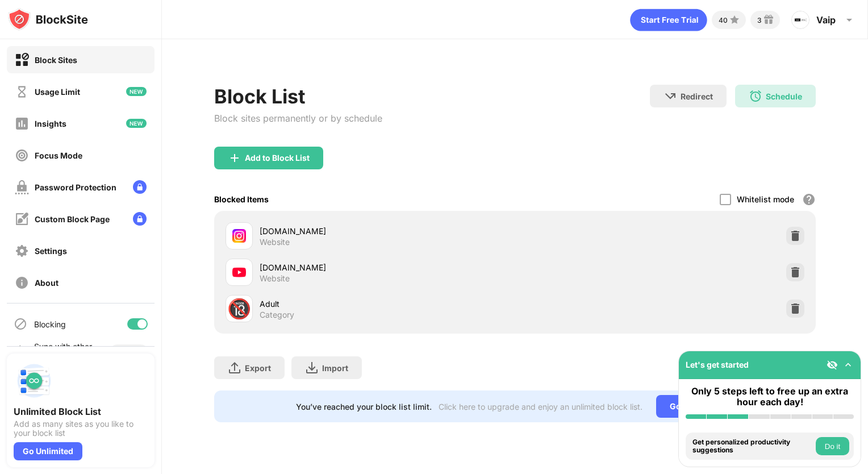  What do you see at coordinates (277, 158) in the screenshot?
I see `div: Add to Block List` at bounding box center [277, 158].